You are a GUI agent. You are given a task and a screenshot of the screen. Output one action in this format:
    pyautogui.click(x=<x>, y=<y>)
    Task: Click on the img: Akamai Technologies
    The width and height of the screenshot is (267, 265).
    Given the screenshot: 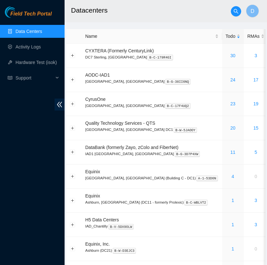 What is the action you would take?
    pyautogui.click(x=19, y=12)
    